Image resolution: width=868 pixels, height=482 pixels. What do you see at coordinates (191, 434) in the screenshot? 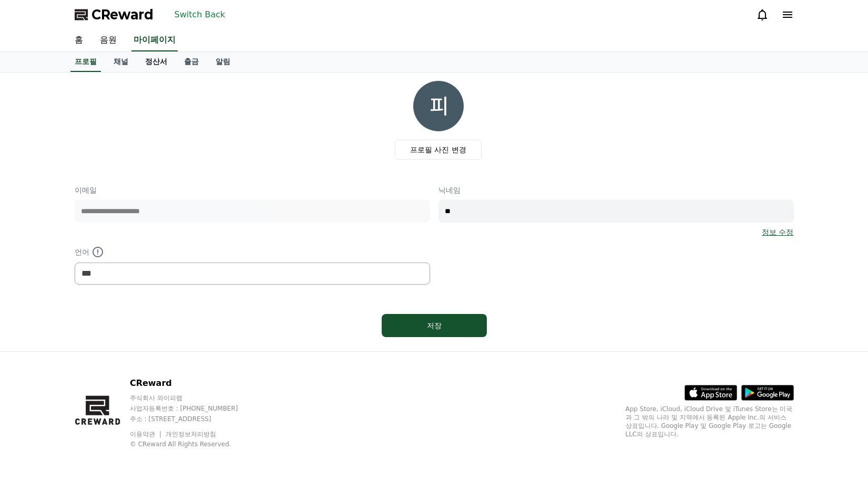
I see `a: 개인정보처리방침` at bounding box center [191, 434].